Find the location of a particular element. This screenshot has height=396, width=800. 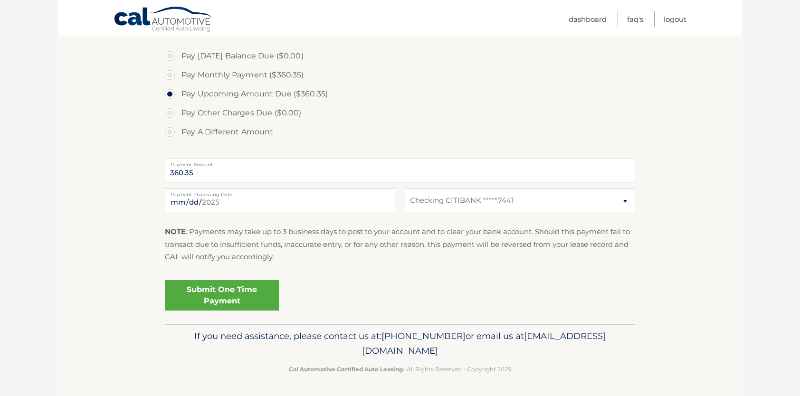

a: Submit One Time Payment is located at coordinates (222, 296).